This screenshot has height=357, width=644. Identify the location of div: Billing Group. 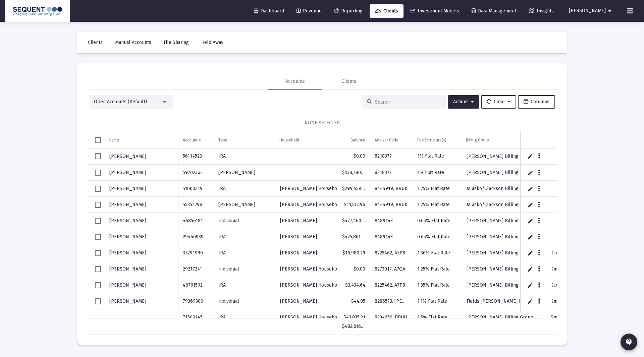
(477, 140).